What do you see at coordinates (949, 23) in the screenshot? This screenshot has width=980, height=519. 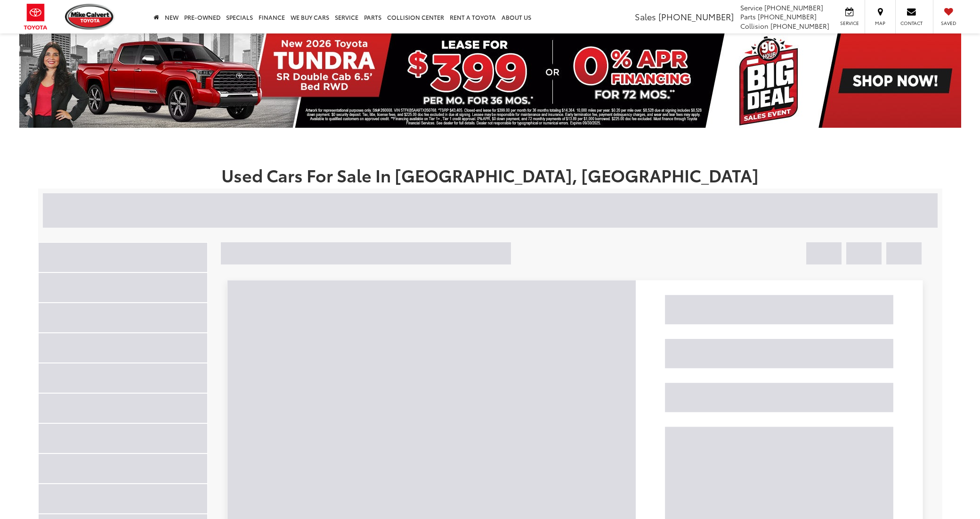 I see `span: Saved` at bounding box center [949, 23].